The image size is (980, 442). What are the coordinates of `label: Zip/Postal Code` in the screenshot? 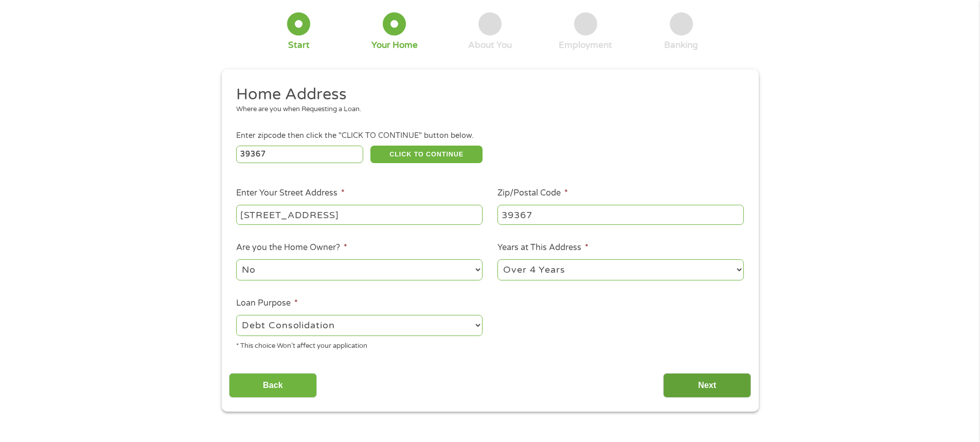 It's located at (532, 193).